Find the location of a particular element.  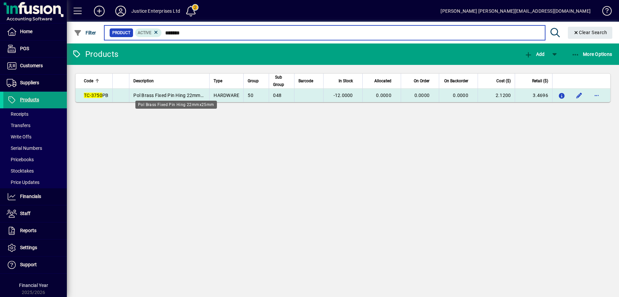

div: Allocated is located at coordinates (382, 81).